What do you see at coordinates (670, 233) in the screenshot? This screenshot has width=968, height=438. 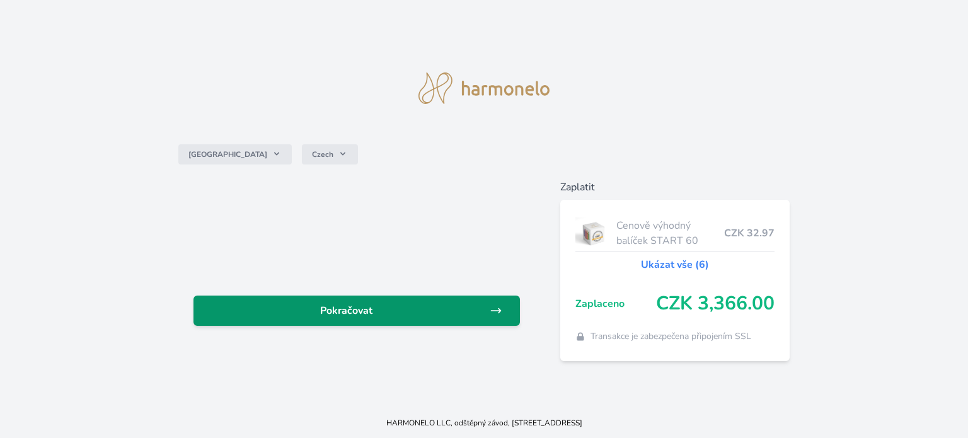 I see `span: Cenově výhodný balíček START 60` at bounding box center [670, 233].